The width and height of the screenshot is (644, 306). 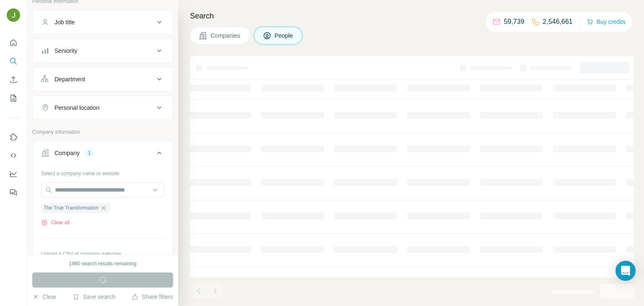 What do you see at coordinates (102, 108) in the screenshot?
I see `button: Personal location` at bounding box center [102, 108].